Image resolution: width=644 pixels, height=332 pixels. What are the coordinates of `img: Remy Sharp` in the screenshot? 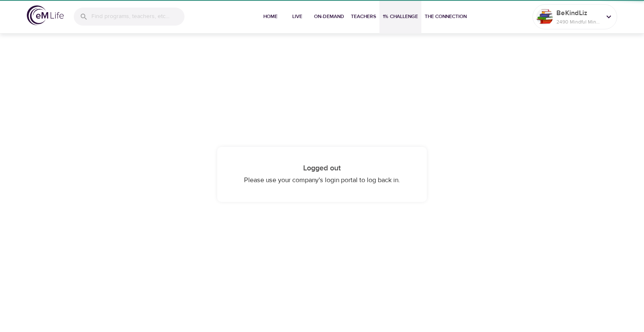 It's located at (545, 17).